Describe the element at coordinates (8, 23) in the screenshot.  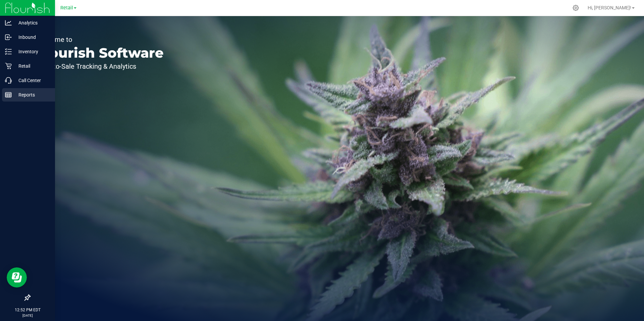
I see `inline-svg: Analytics` at that location.